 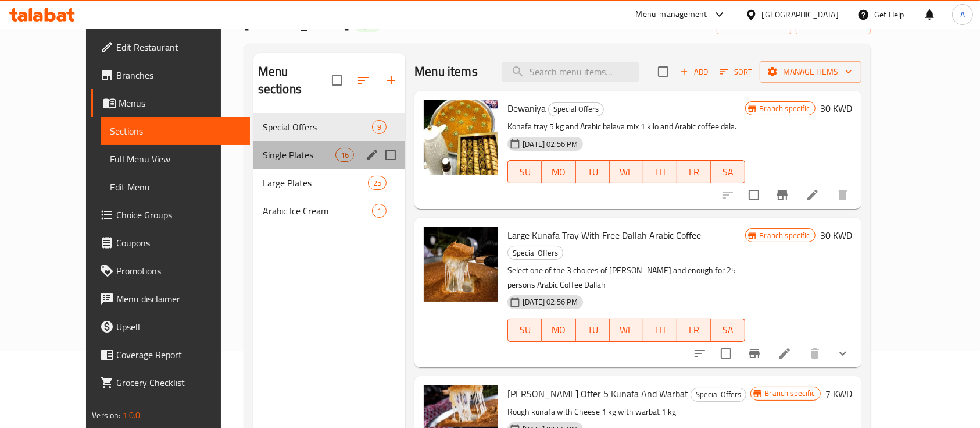 I want to click on span: 25, so click(x=378, y=183).